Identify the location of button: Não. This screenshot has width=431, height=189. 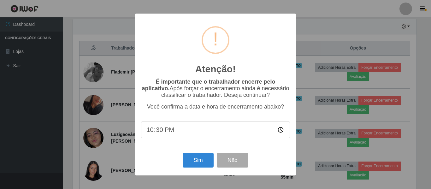
(232, 160).